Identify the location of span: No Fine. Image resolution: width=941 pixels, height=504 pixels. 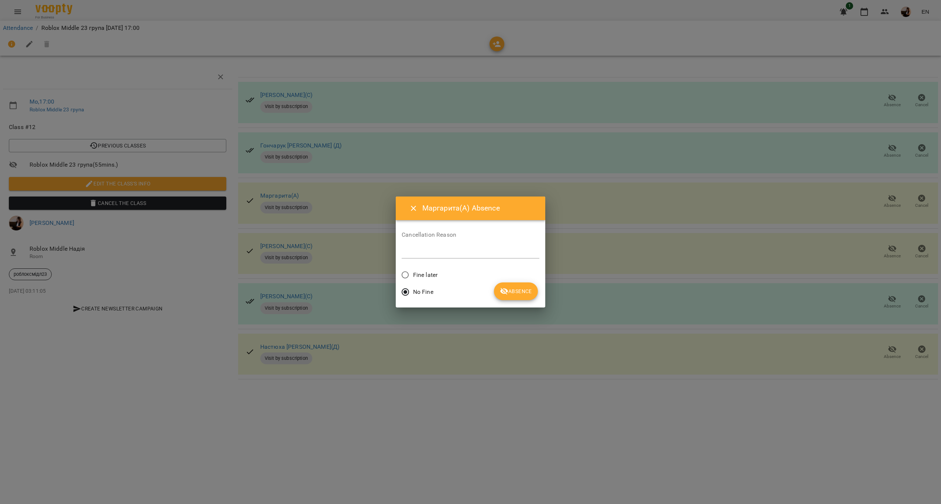
(423, 292).